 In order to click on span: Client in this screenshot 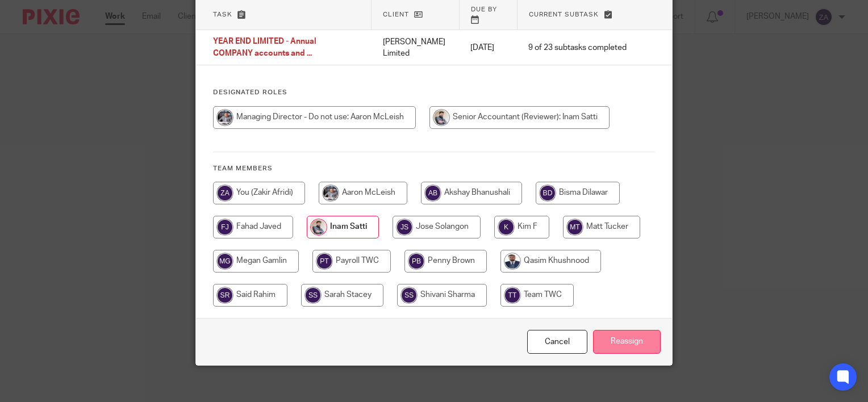, I will do `click(396, 14)`.